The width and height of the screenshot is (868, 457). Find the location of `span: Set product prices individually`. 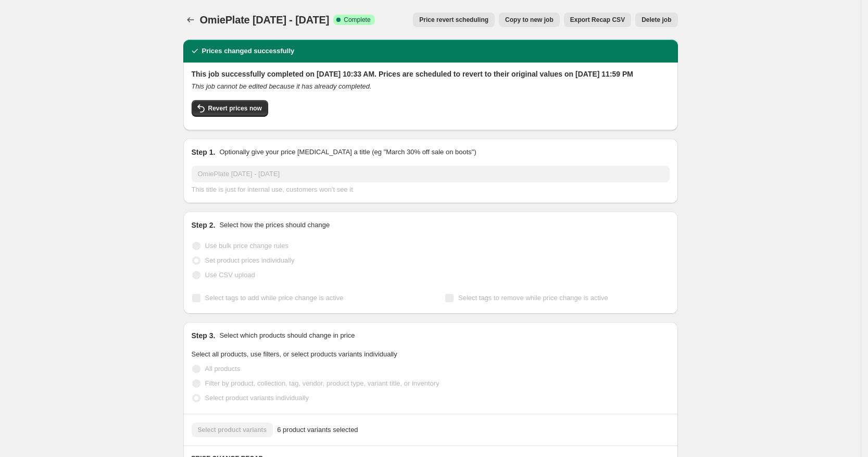

span: Set product prices individually is located at coordinates (250, 260).